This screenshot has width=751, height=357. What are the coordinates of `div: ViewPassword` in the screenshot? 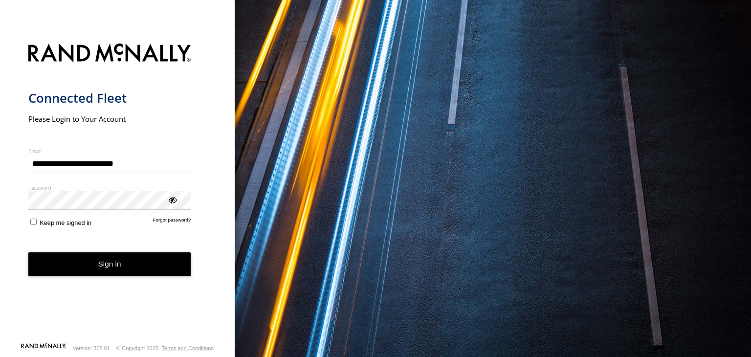 It's located at (172, 200).